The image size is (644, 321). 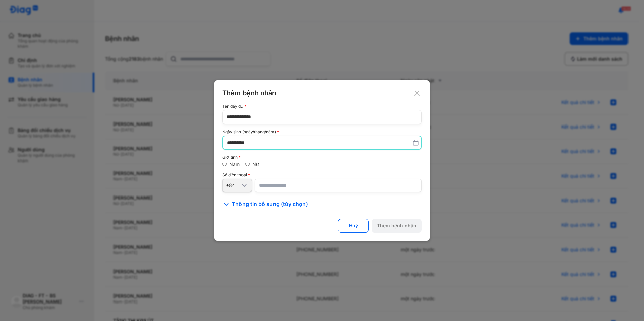 What do you see at coordinates (322, 158) in the screenshot?
I see `div: Giới tính` at bounding box center [322, 158].